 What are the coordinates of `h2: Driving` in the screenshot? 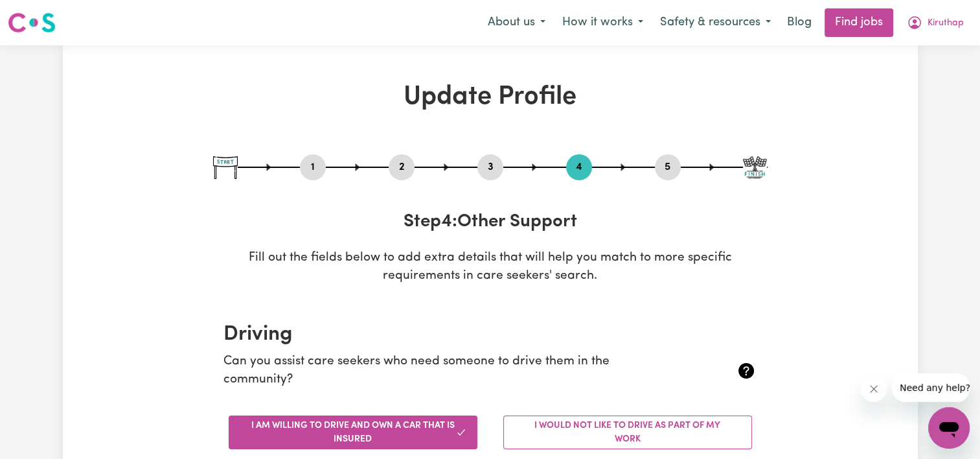 It's located at (490, 334).